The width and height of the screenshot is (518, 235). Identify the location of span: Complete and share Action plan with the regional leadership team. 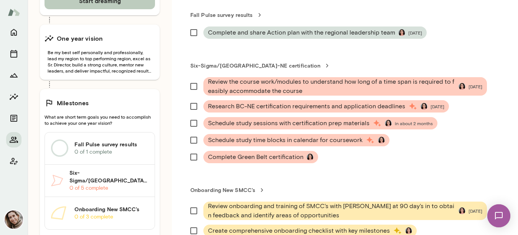
(302, 33).